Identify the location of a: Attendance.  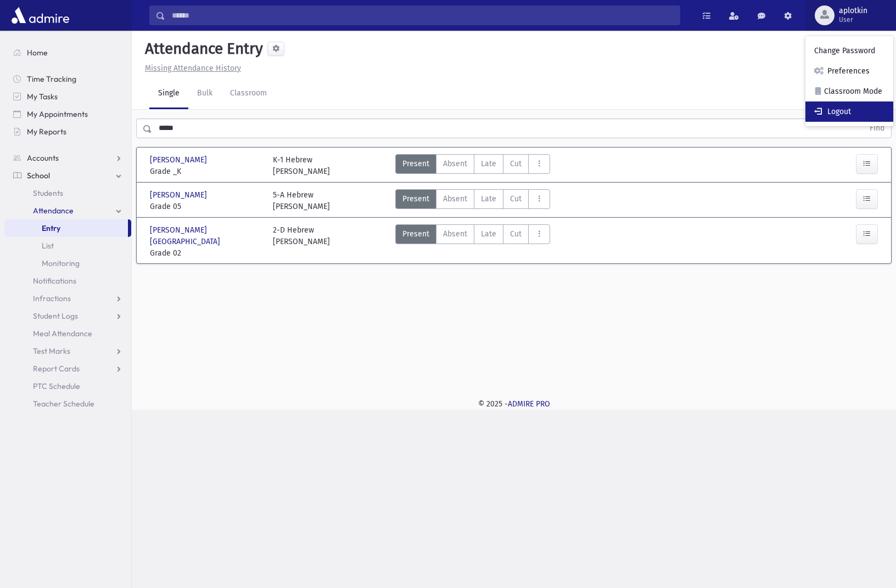
(67, 211).